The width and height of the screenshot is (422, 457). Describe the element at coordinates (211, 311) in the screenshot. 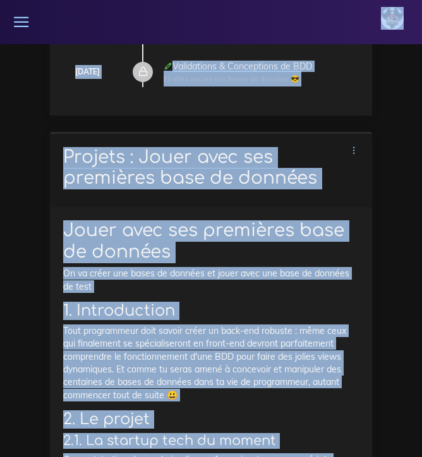

I see `h2: 1. Introduction` at that location.